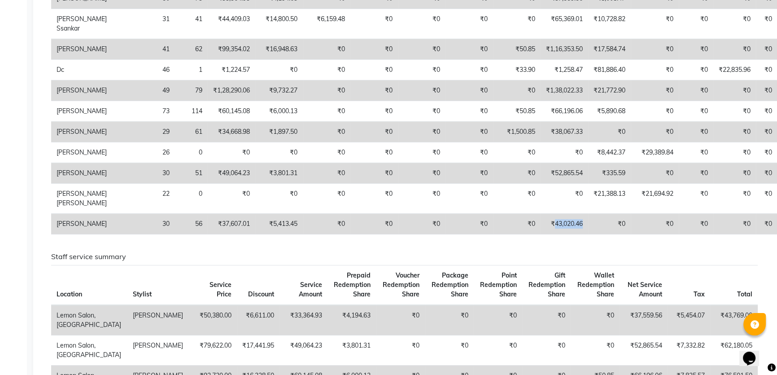  What do you see at coordinates (191, 224) in the screenshot?
I see `td: 56` at bounding box center [191, 224].